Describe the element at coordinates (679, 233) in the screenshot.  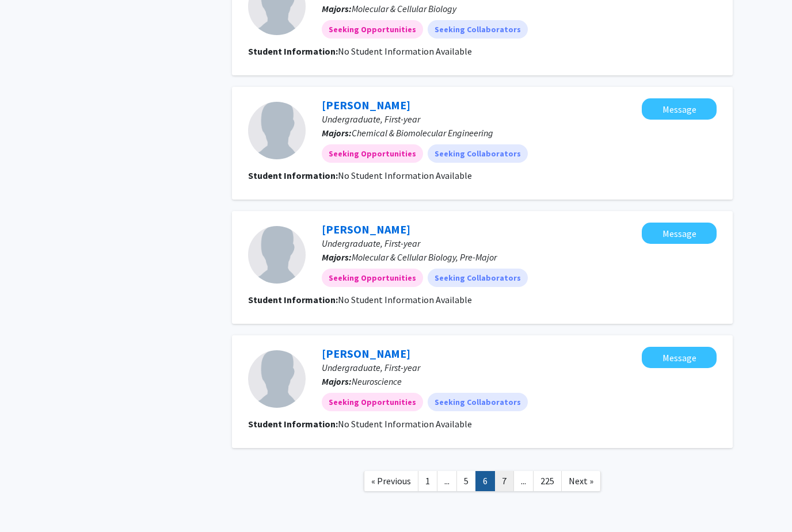
I see `button: Message Jason Gao` at that location.